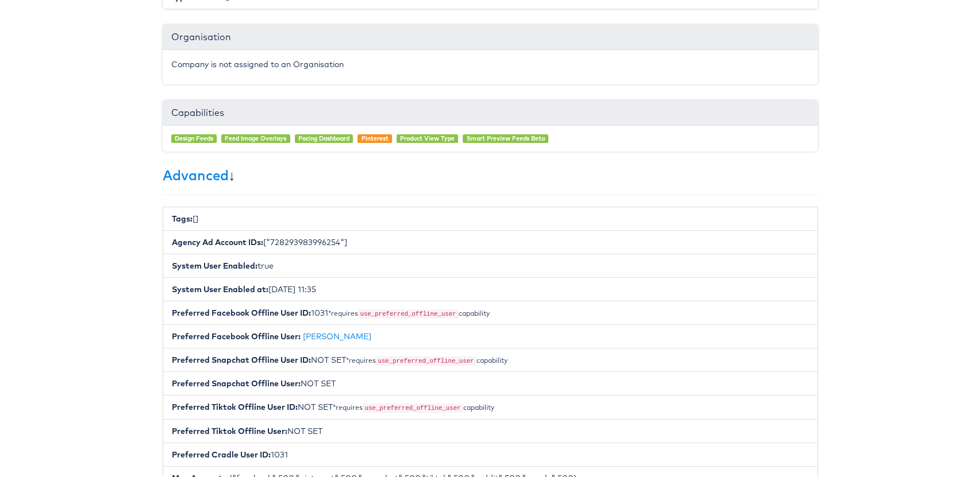  What do you see at coordinates (490, 266) in the screenshot?
I see `li: true` at bounding box center [490, 266].